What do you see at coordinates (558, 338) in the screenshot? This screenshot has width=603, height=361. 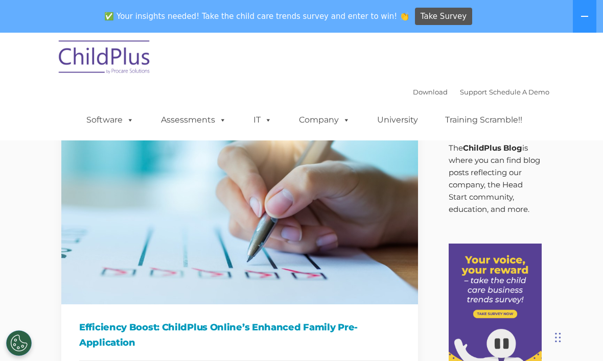 I see `div: Drag` at bounding box center [558, 338].